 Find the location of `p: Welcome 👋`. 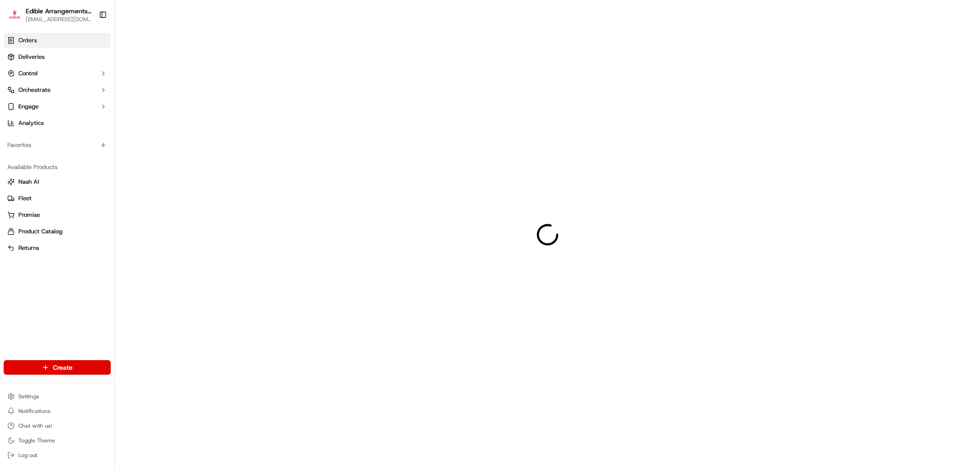

p: Welcome 👋 is located at coordinates (89, 44).